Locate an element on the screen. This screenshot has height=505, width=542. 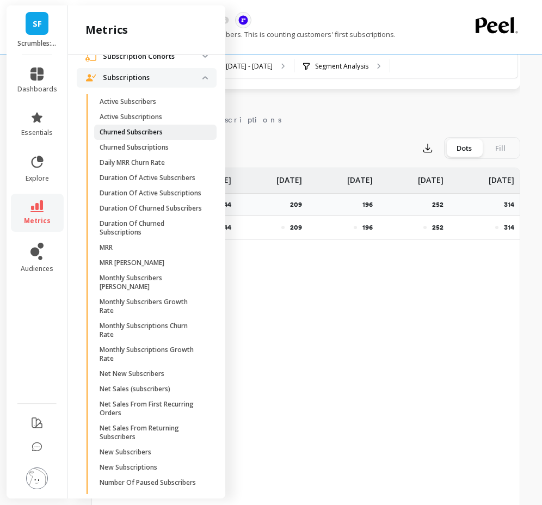
p: Monthly Subscribers Growth Rate is located at coordinates (151, 307).